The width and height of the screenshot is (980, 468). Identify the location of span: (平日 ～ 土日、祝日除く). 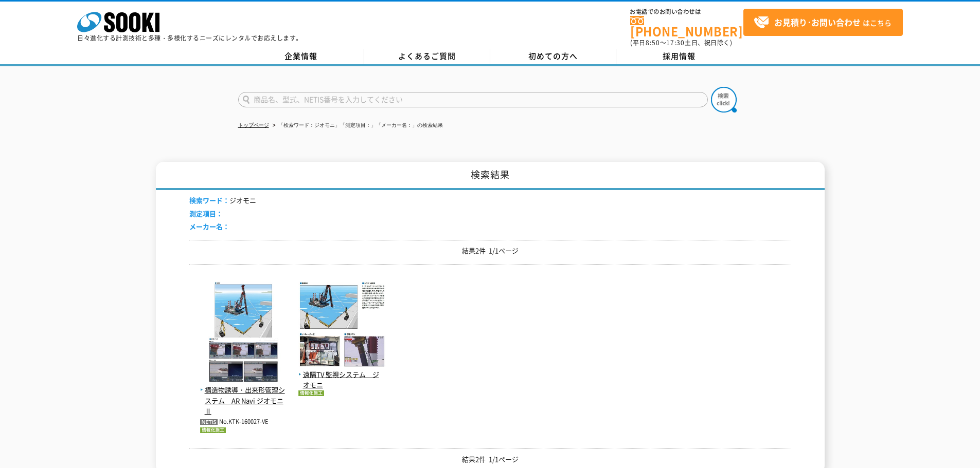
(680, 43).